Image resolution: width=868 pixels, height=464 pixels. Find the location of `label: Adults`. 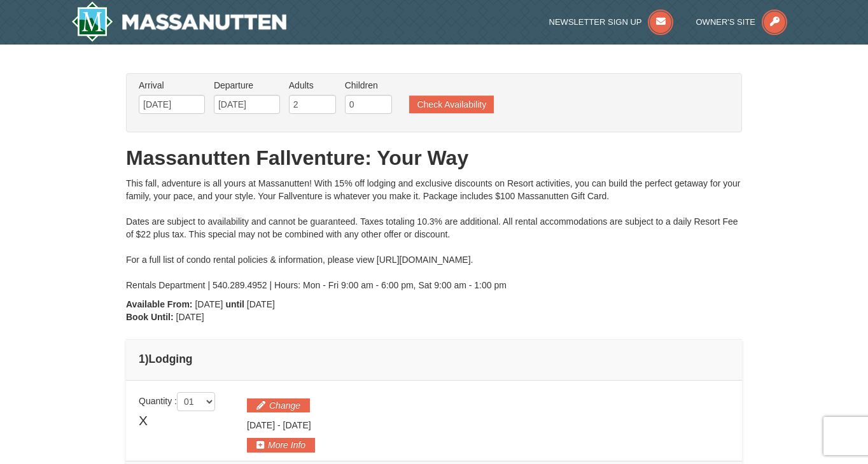

label: Adults is located at coordinates (313, 85).